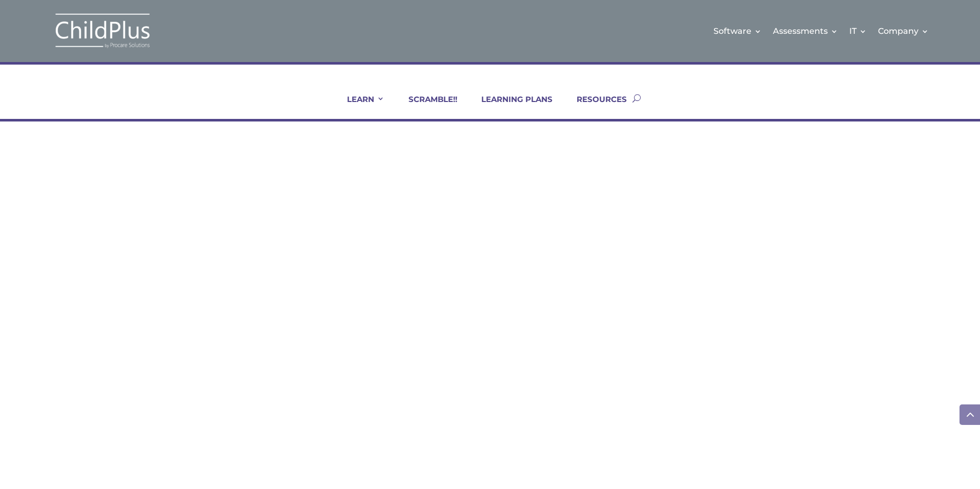 This screenshot has height=489, width=980. I want to click on a: IT, so click(858, 31).